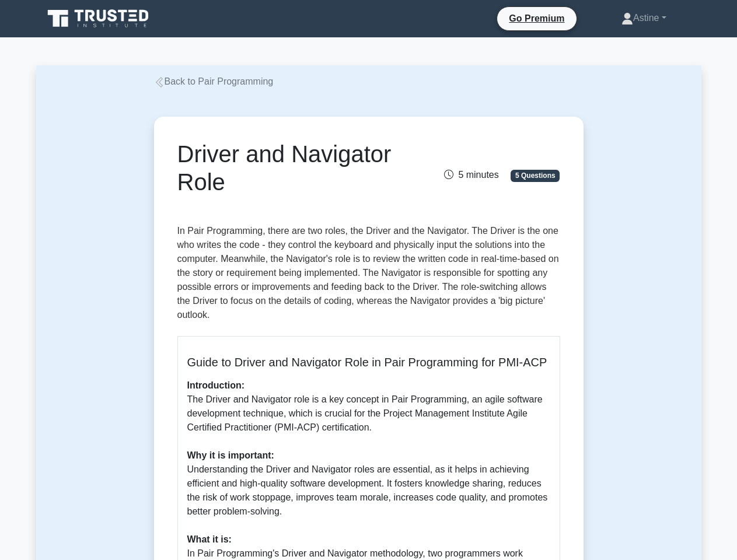 This screenshot has height=560, width=737. What do you see at coordinates (213, 81) in the screenshot?
I see `a: Back to Pair Programming` at bounding box center [213, 81].